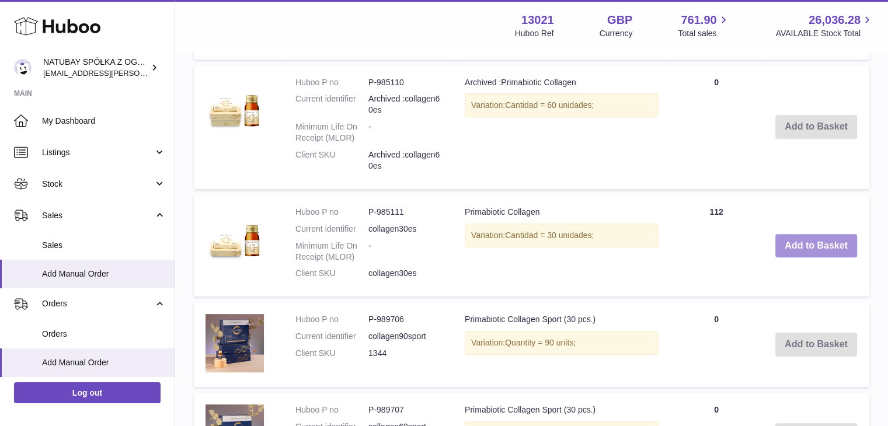 The width and height of the screenshot is (888, 426). I want to click on dd: collagen90sport, so click(405, 336).